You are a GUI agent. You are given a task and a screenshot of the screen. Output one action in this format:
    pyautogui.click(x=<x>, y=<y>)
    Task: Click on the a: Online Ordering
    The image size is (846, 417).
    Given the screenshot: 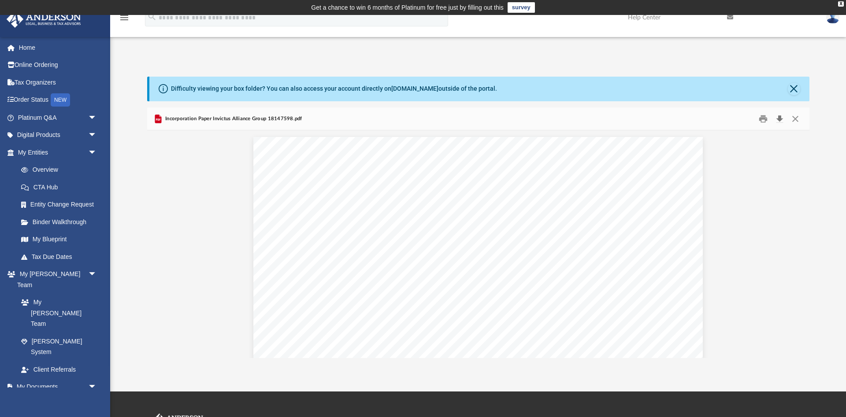 What is the action you would take?
    pyautogui.click(x=58, y=65)
    